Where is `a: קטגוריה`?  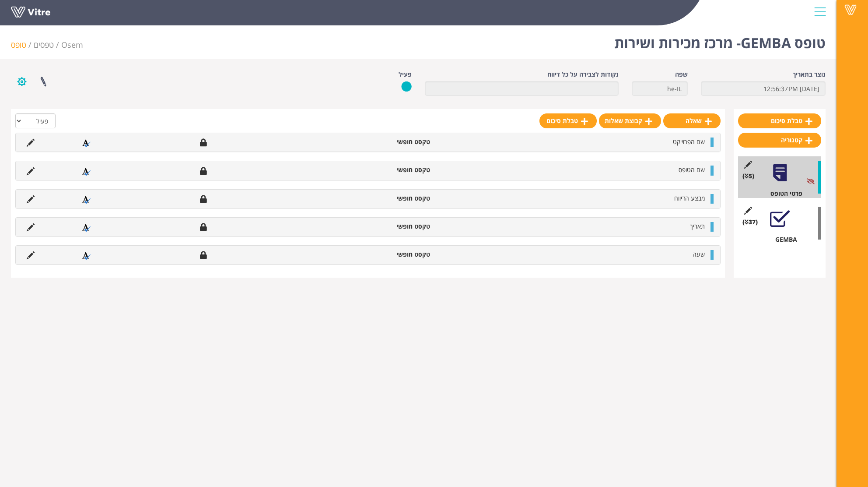
a: קטגוריה is located at coordinates (780, 141).